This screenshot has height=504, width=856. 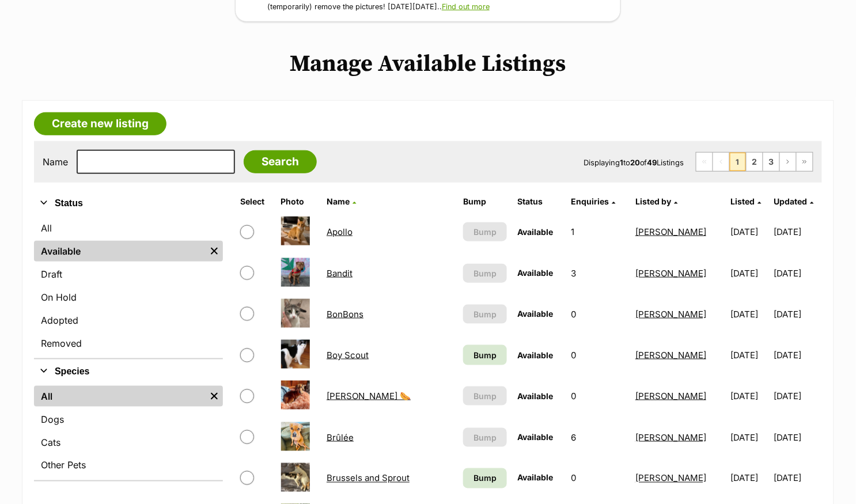 I want to click on a: Draft, so click(x=129, y=274).